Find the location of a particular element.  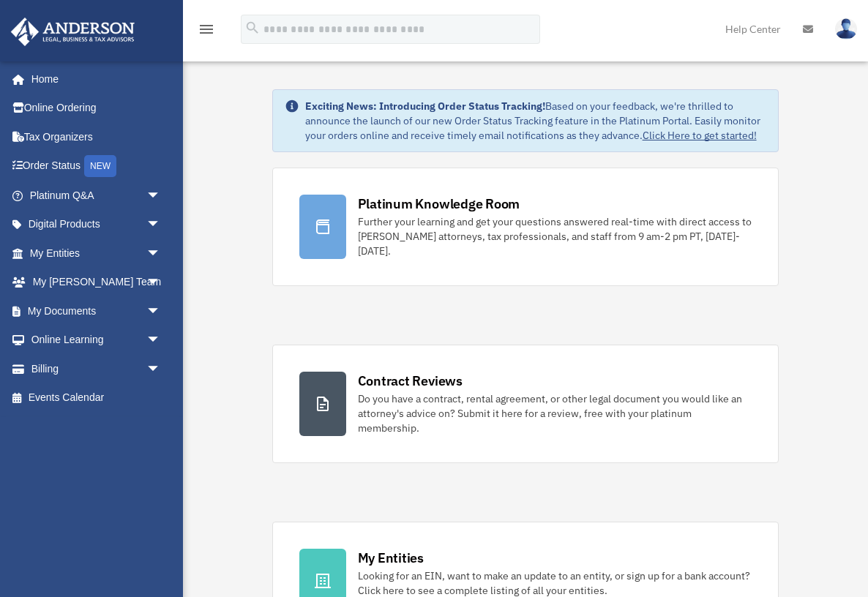

div: Do you have a contract, rental agreement, or other legal document you would like an attorney's ad... is located at coordinates (555, 413).